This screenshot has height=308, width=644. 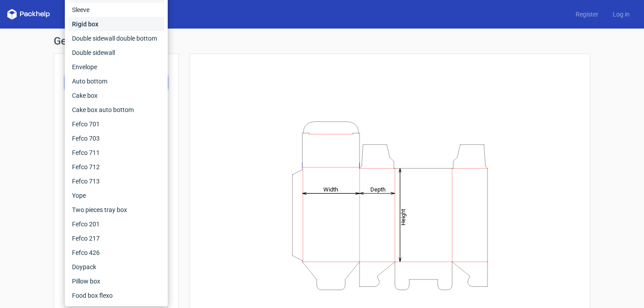 I want to click on div: Cake box auto bottom, so click(x=116, y=110).